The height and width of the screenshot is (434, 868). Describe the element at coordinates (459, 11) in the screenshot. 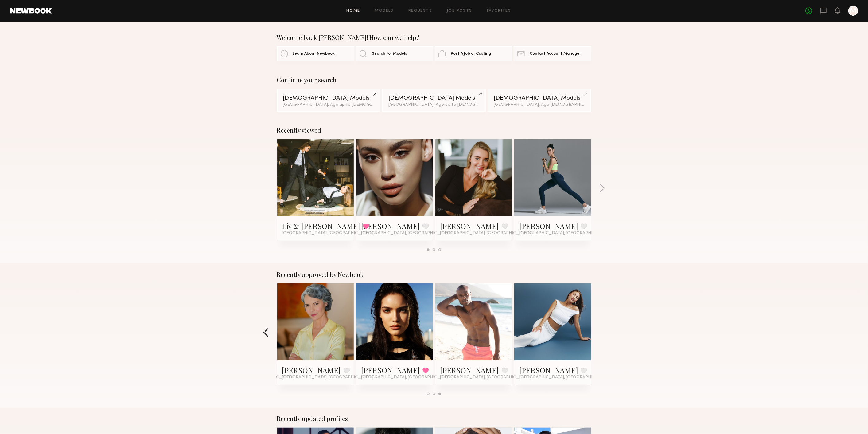

I see `a: Job Posts` at that location.